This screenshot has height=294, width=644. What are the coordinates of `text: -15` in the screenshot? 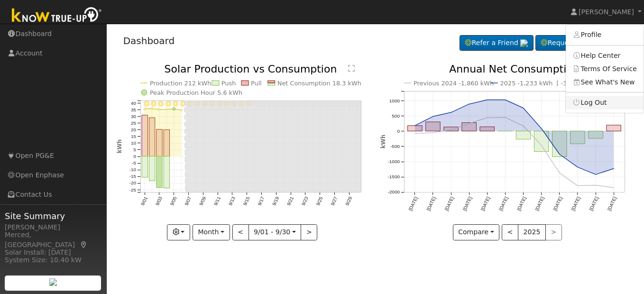 It's located at (132, 176).